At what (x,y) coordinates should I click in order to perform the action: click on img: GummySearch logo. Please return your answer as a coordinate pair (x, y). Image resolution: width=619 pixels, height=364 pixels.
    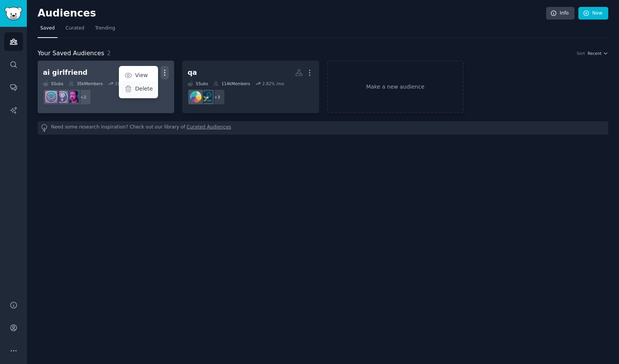
    Looking at the image, I should click on (14, 14).